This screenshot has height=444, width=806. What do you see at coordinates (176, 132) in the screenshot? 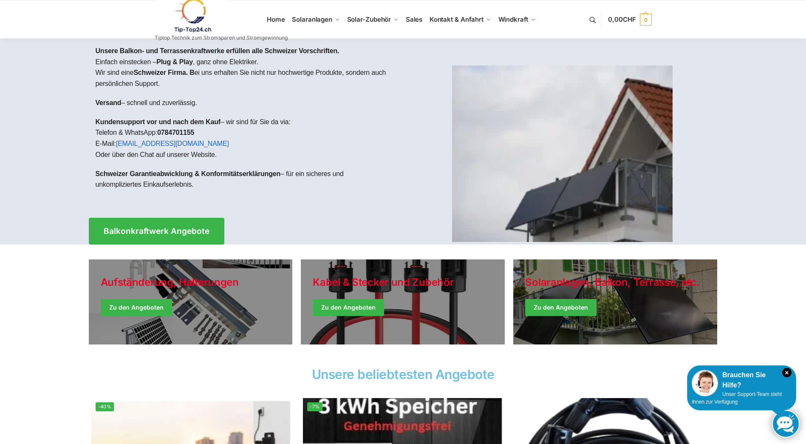
I see `strong: 0784701155` at bounding box center [176, 132].